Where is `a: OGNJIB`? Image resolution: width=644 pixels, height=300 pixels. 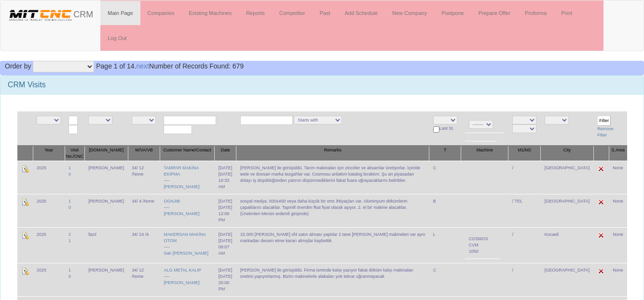 a: OGNJIB is located at coordinates (172, 201).